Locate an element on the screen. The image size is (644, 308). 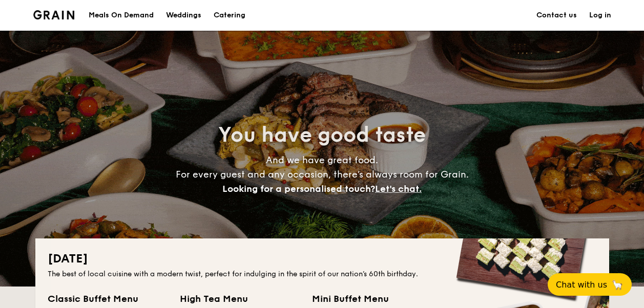
div: Mini Buffet Menu is located at coordinates (372, 299).